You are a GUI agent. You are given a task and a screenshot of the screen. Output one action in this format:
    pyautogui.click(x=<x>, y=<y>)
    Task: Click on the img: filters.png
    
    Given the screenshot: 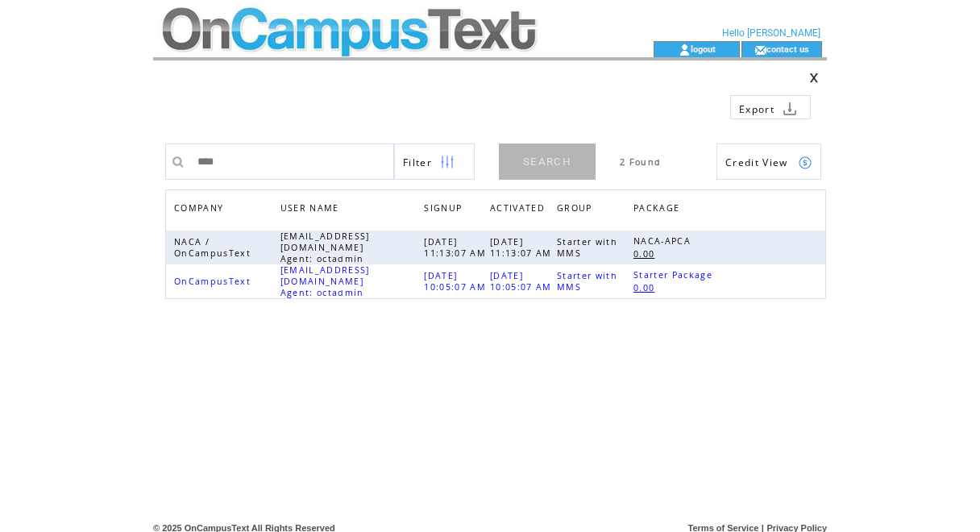 What is the action you would take?
    pyautogui.click(x=447, y=162)
    